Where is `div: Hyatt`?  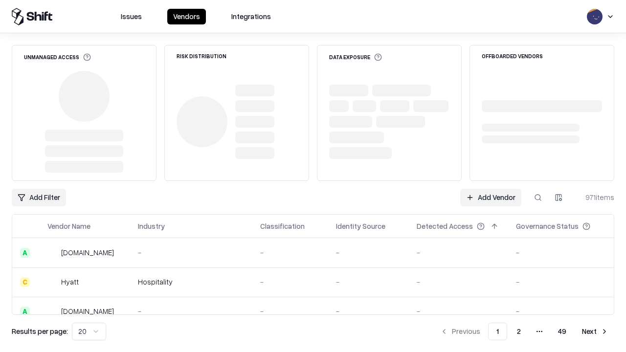
div: Hyatt is located at coordinates (70, 282).